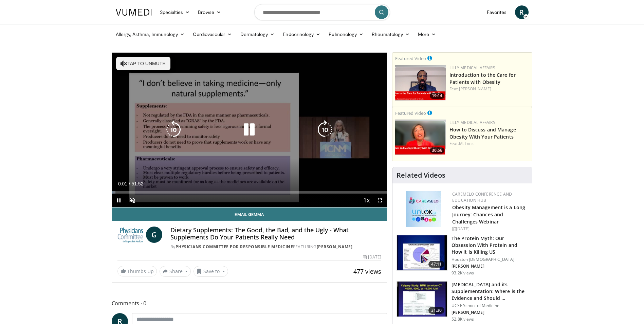 Image resolution: width=644 pixels, height=324 pixels. I want to click on h3: The Protein Myth: Our Obsession With Protein and How It Is Killing US, so click(489, 246).